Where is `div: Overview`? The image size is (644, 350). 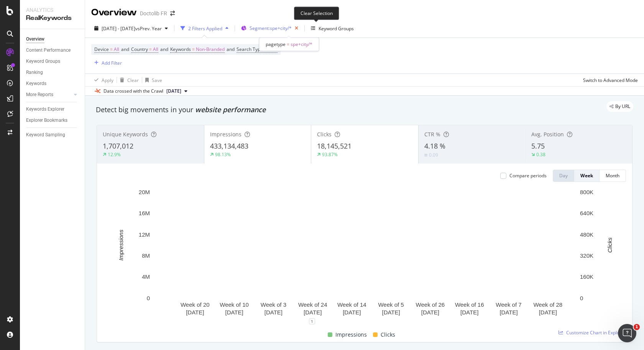
div: Overview is located at coordinates (35, 39).